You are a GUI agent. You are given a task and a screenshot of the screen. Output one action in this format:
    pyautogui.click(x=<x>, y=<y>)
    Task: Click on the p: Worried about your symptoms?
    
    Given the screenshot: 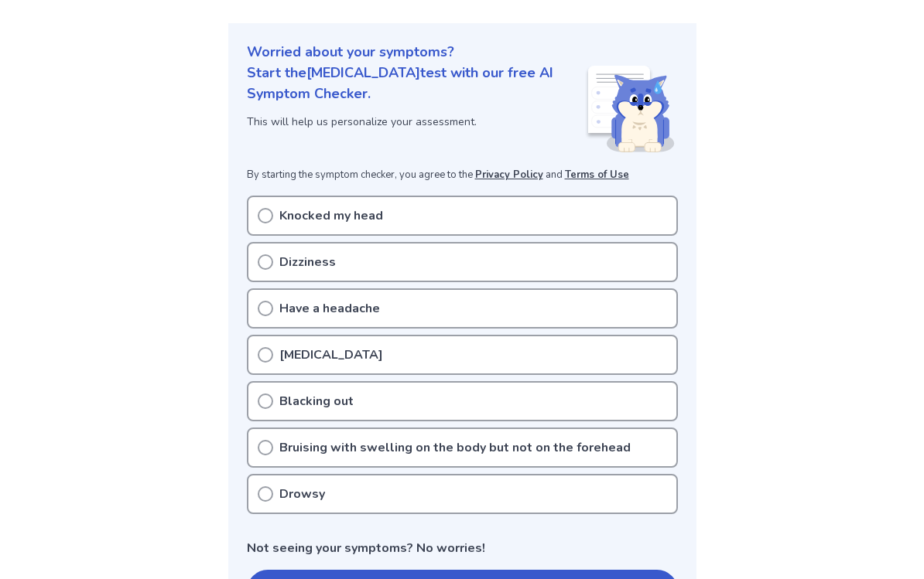 What is the action you would take?
    pyautogui.click(x=462, y=52)
    